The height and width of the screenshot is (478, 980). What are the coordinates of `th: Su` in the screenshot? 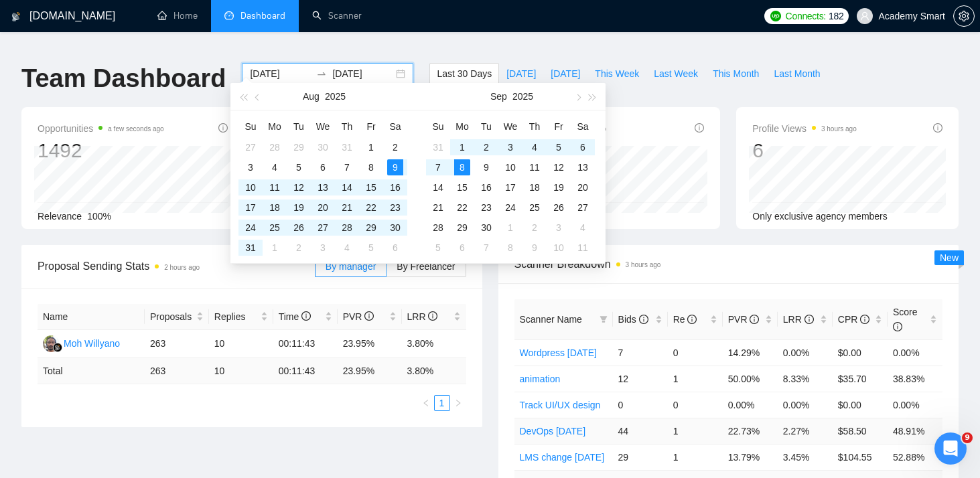 It's located at (251, 127).